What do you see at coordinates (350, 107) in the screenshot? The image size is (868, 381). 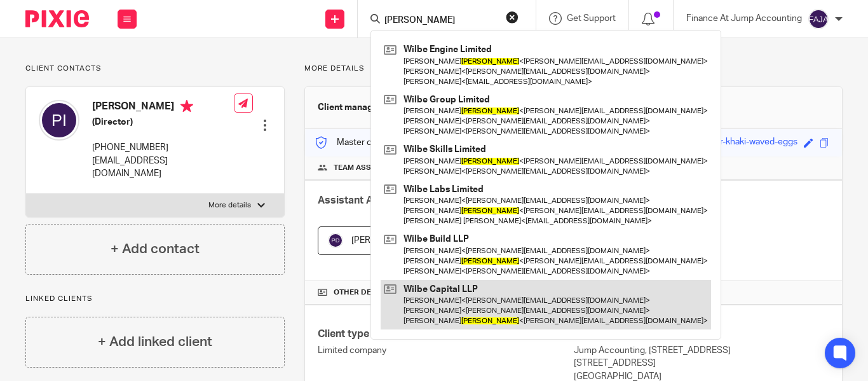 I see `h3: Client manager` at bounding box center [350, 107].